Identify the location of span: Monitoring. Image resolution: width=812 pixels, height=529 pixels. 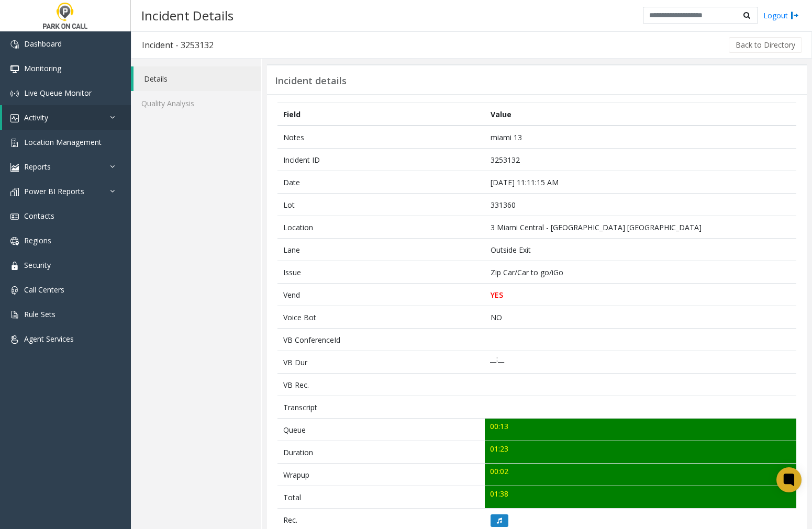
(43, 68).